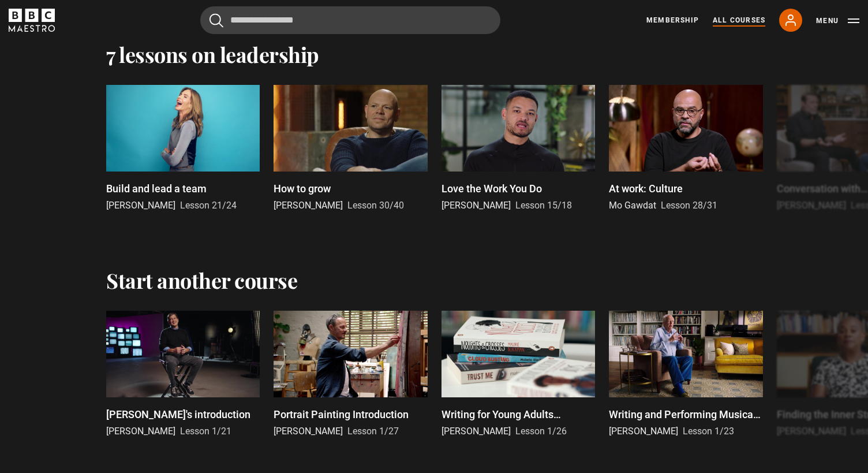 The width and height of the screenshot is (868, 473). I want to click on span: Mo Gawdat, so click(633, 205).